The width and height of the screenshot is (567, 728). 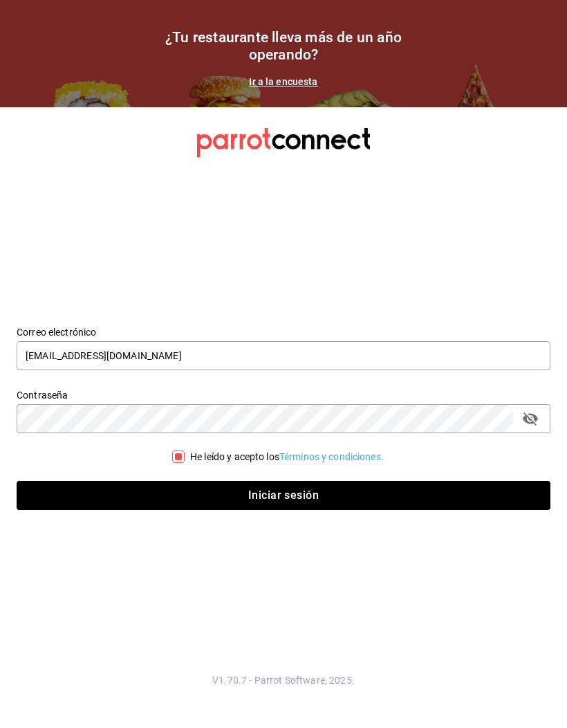 I want to click on p: V1.70.7 - Parrot Software, 2025., so click(x=284, y=680).